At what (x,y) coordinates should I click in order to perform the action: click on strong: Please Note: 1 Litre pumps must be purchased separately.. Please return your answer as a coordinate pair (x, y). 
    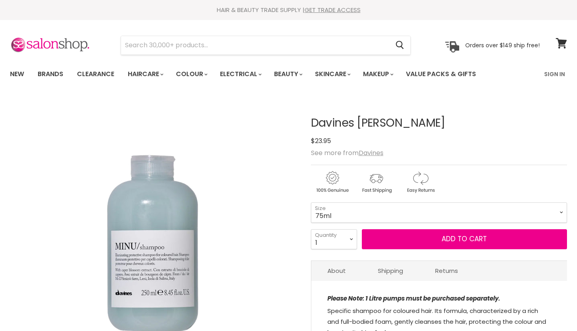
    Looking at the image, I should click on (414, 298).